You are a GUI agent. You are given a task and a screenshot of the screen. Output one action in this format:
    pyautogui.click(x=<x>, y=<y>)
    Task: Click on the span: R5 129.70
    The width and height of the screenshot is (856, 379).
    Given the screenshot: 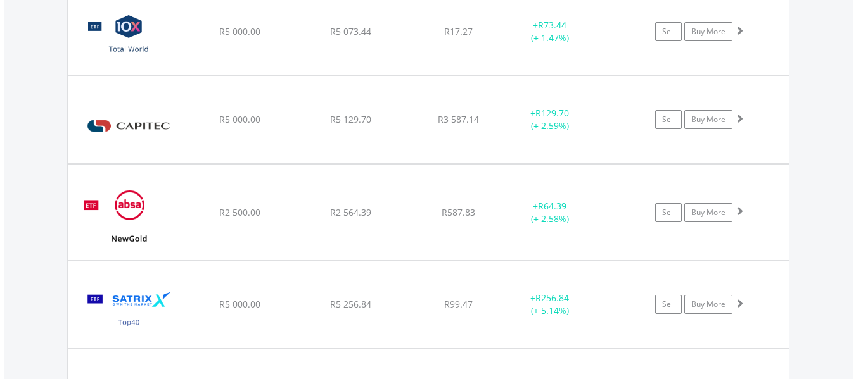 What is the action you would take?
    pyautogui.click(x=350, y=119)
    